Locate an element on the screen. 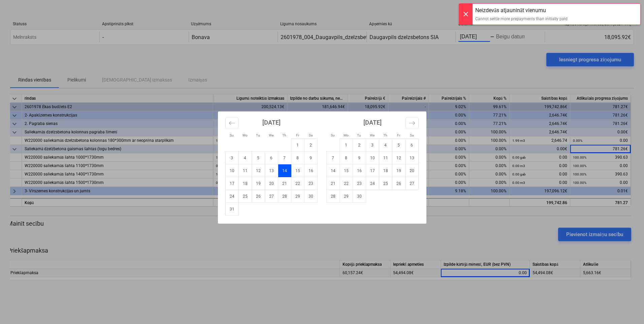 The image size is (644, 324). td: Choose Friday, August 22, 2025 as your check-in date. It's available. is located at coordinates (298, 183).